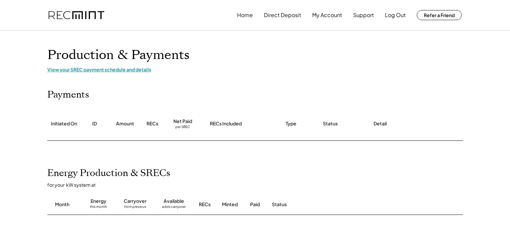  What do you see at coordinates (98, 201) in the screenshot?
I see `div: Energy` at bounding box center [98, 201].